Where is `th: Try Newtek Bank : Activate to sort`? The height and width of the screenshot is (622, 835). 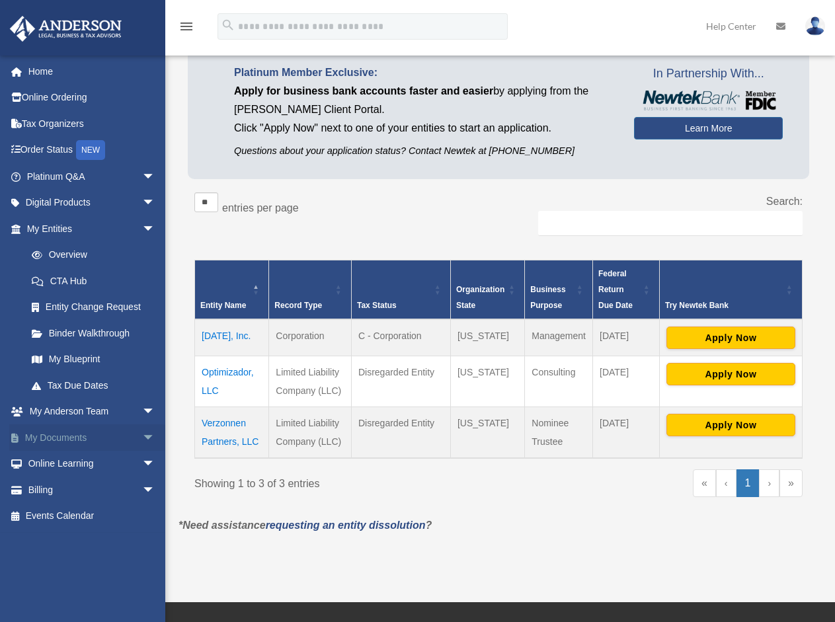 th: Try Newtek Bank : Activate to sort is located at coordinates (731, 290).